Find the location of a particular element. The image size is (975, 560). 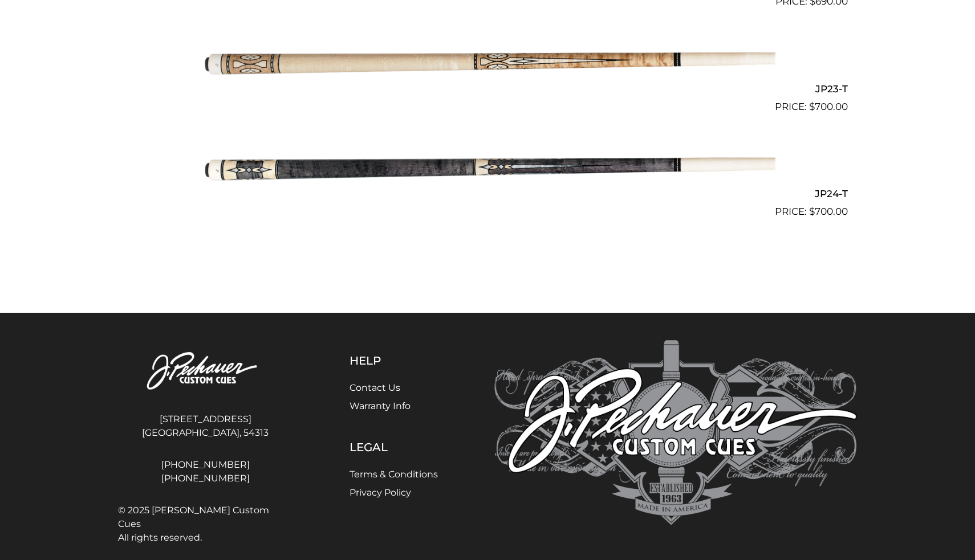

h5: Help is located at coordinates (393, 361).